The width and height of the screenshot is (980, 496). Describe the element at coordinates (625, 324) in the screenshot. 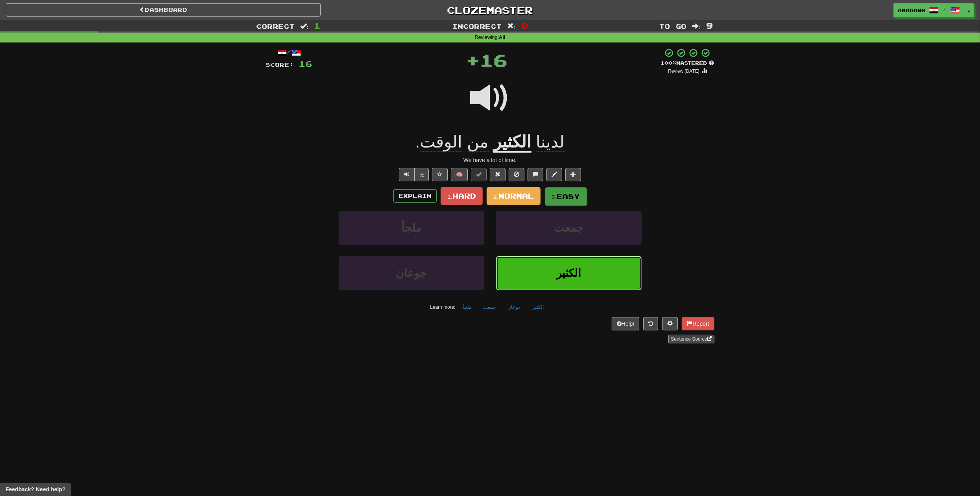

I see `button: Help!` at that location.